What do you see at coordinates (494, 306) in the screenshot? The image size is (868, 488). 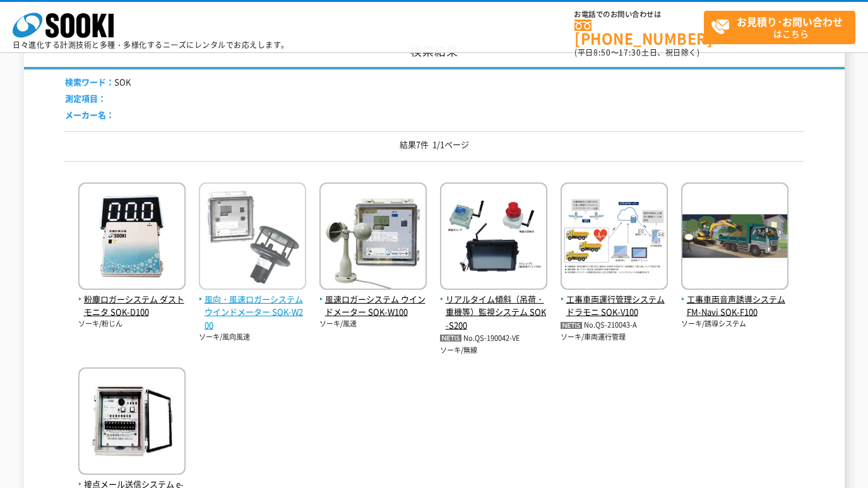 I see `a: リアルタイム傾斜（吊荷・重機等）監視システム SOK-S200` at bounding box center [494, 306].